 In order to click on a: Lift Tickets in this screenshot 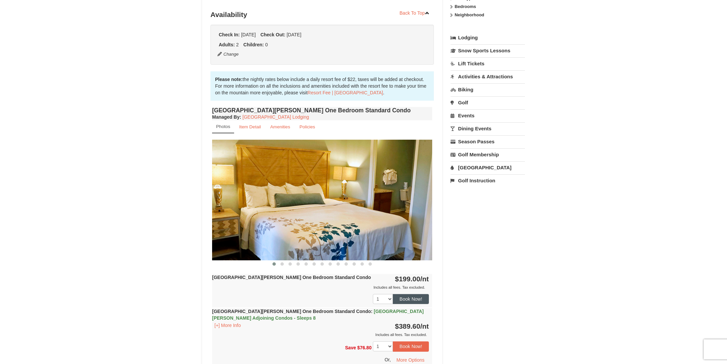, I will do `click(487, 63)`.